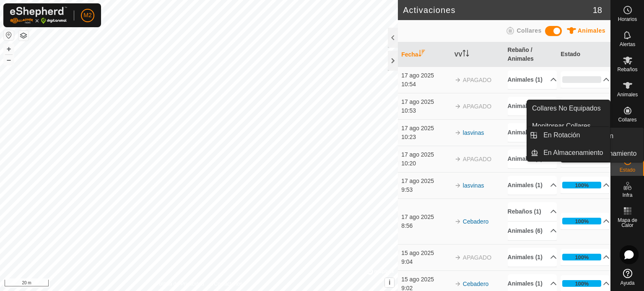 Image resolution: width=644 pixels, height=291 pixels. Describe the element at coordinates (180, 284) in the screenshot. I see `a: Política de Privacidad` at that location.